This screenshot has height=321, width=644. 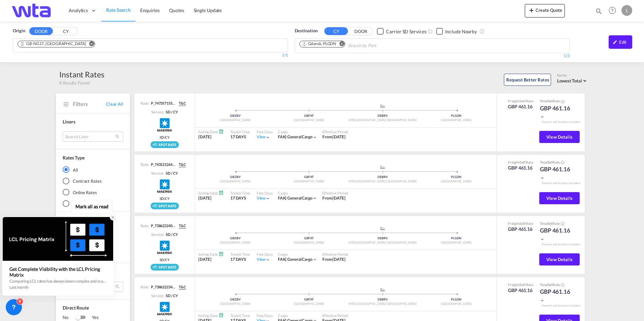 What do you see at coordinates (334, 137) in the screenshot?
I see `div: From 02 Oct 2025` at bounding box center [334, 137].